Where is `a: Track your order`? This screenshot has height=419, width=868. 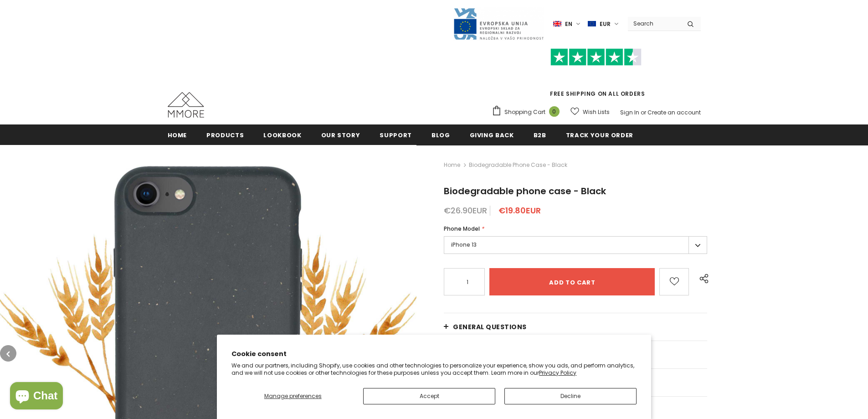
a: Track your order is located at coordinates (599, 134).